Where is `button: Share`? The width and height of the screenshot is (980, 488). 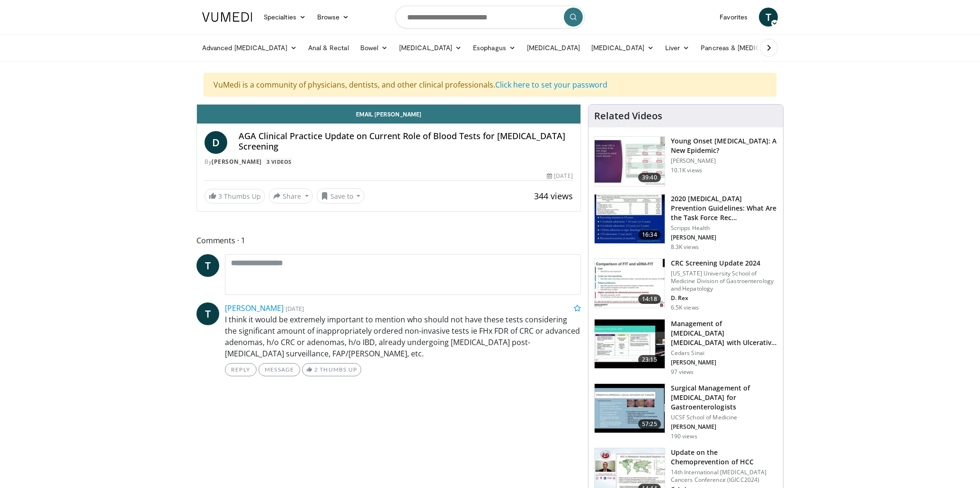
button: Share is located at coordinates (291, 196).